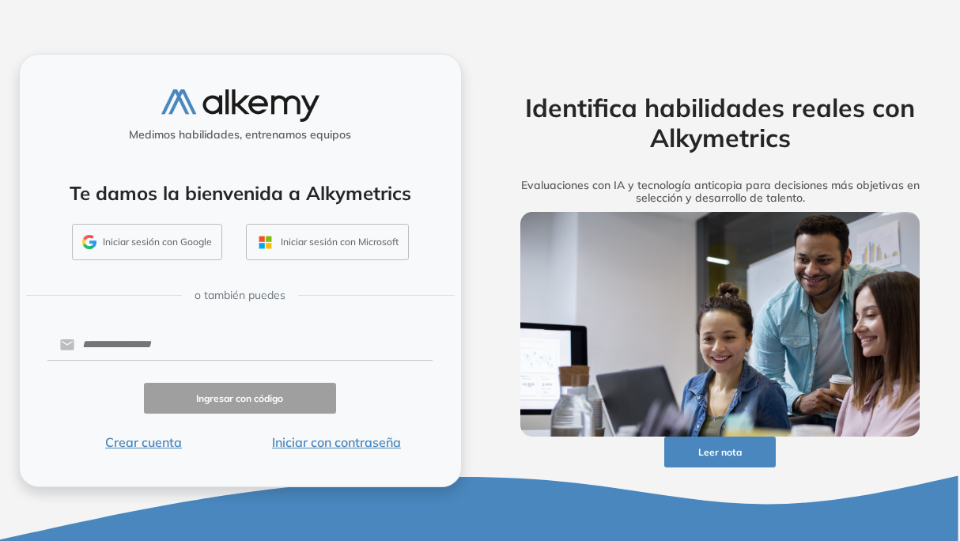  I want to click on h5: Medimos habilidades, entrenamos equipos, so click(240, 134).